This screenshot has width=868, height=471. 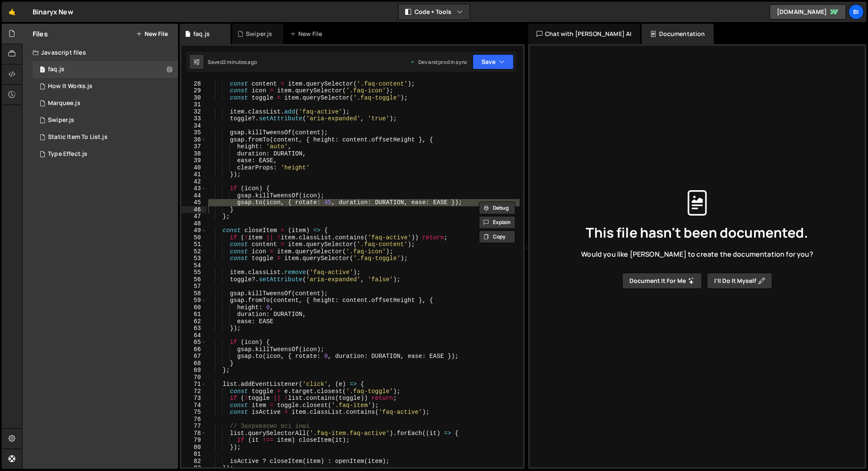 What do you see at coordinates (53, 12) in the screenshot?
I see `div: Binaryx New` at bounding box center [53, 12].